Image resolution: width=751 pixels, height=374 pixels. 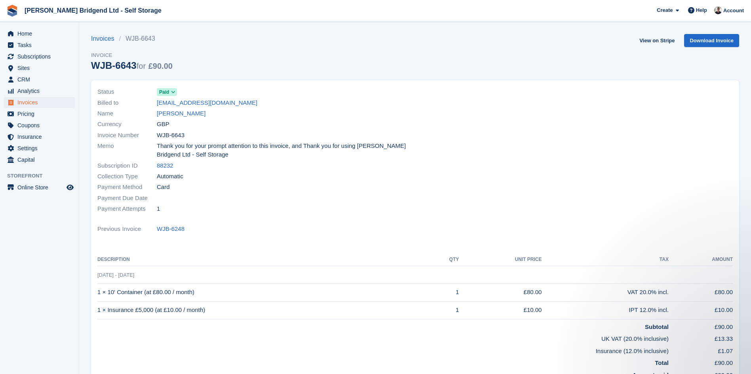 I want to click on span: Insurance, so click(x=41, y=137).